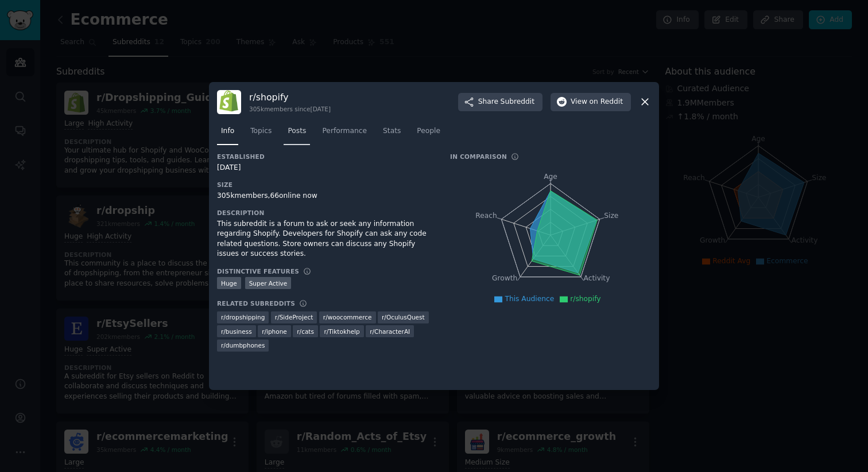  What do you see at coordinates (260, 131) in the screenshot?
I see `span: Topics` at bounding box center [260, 131].